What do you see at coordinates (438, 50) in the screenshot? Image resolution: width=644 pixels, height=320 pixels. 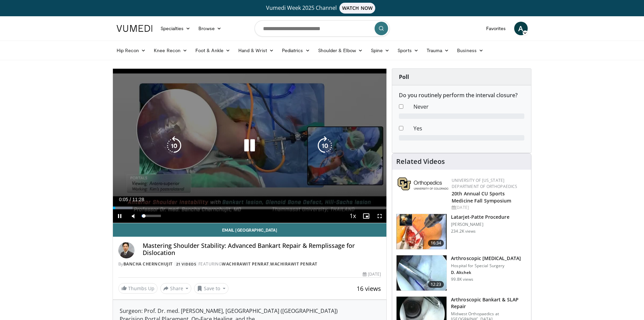 I see `a: Trauma` at bounding box center [438, 50].